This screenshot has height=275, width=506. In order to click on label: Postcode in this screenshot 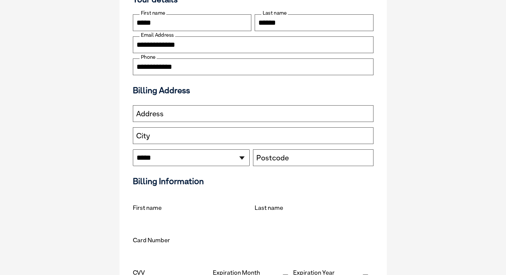, I will do `click(272, 158)`.